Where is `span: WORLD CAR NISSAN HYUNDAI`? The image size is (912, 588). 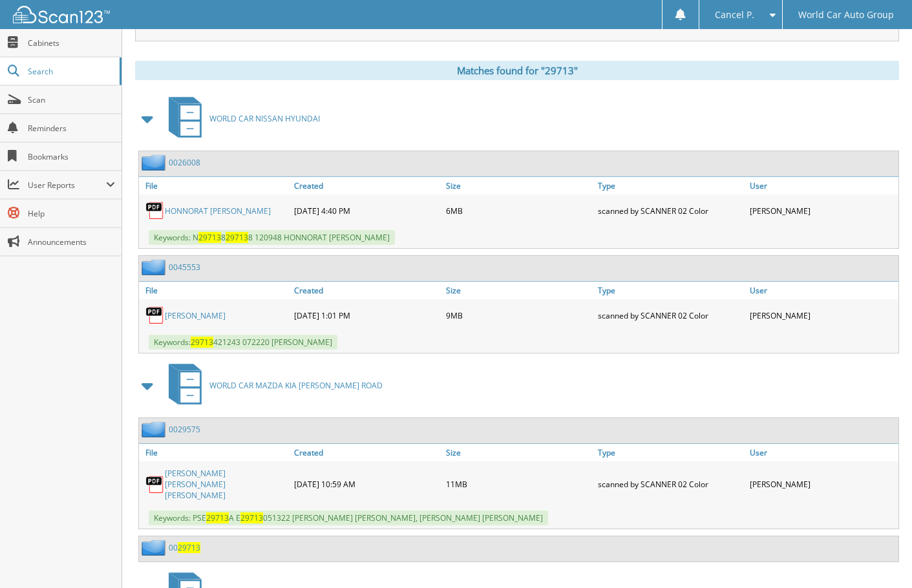 span: WORLD CAR NISSAN HYUNDAI is located at coordinates (265, 118).